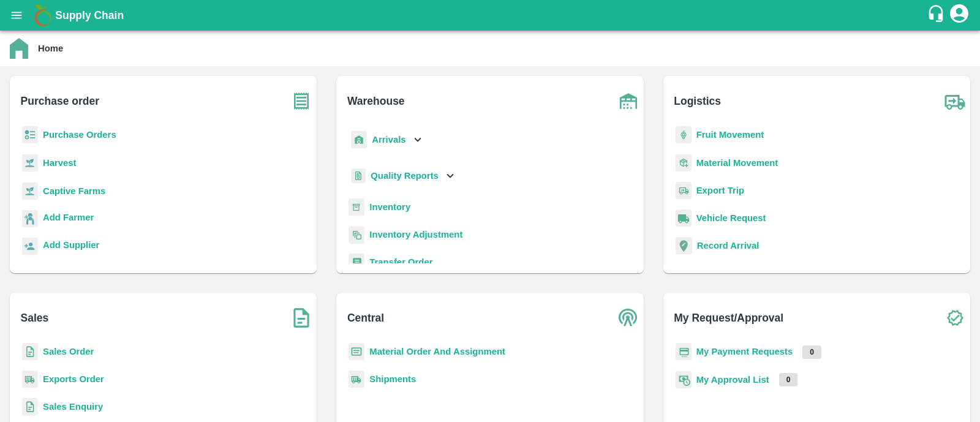 The height and width of the screenshot is (422, 980). What do you see at coordinates (68, 351) in the screenshot?
I see `b: Sales Order` at bounding box center [68, 351].